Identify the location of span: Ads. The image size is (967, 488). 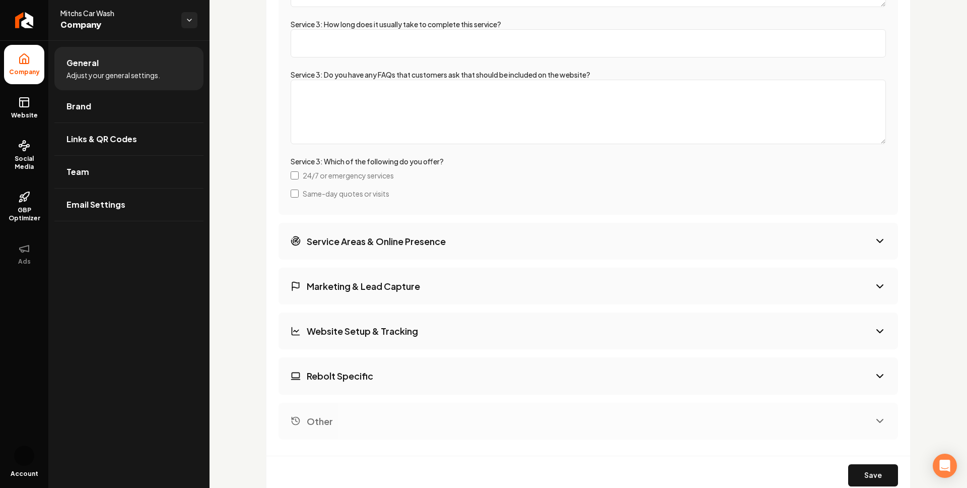
(24, 261).